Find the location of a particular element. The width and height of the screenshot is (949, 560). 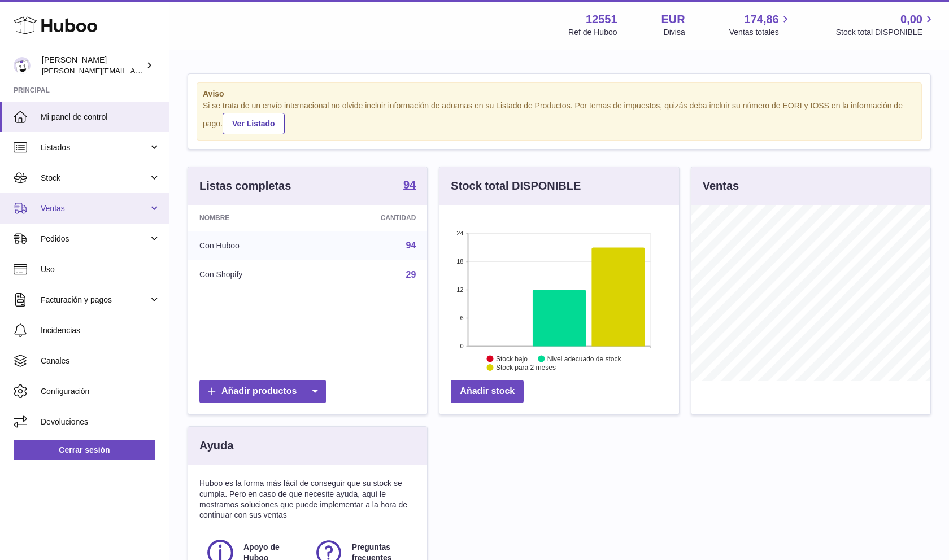

div: Divisa is located at coordinates (675, 32).